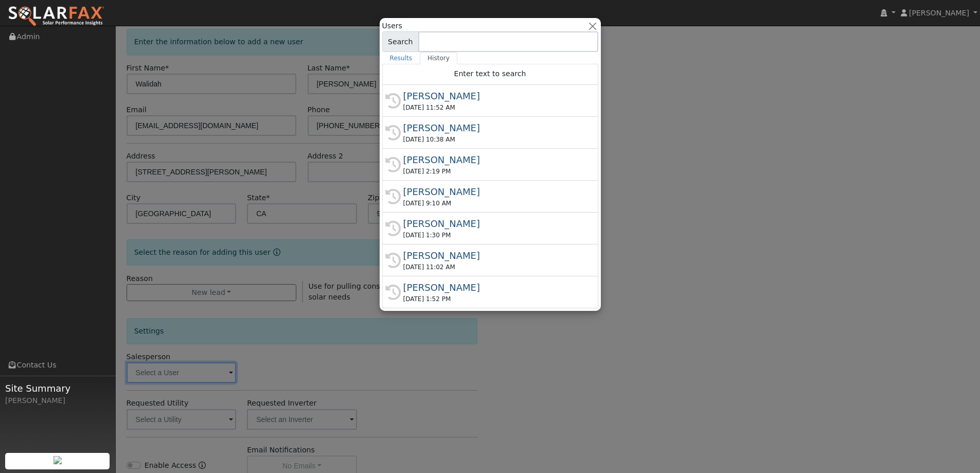 The image size is (980, 473). I want to click on img: retrieve, so click(57, 460).